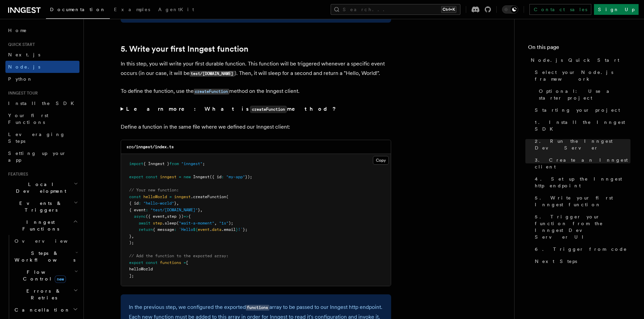  I want to click on a: 3. Create an Inngest client, so click(581, 163).